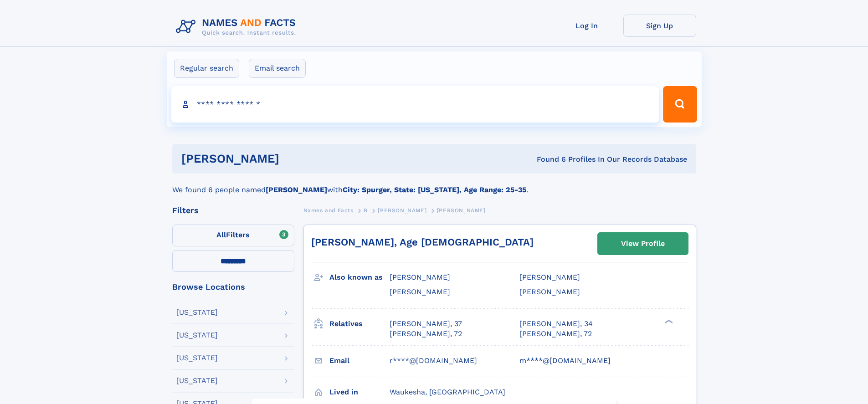 The image size is (868, 404). What do you see at coordinates (360, 392) in the screenshot?
I see `h3: Lived in` at bounding box center [360, 392].